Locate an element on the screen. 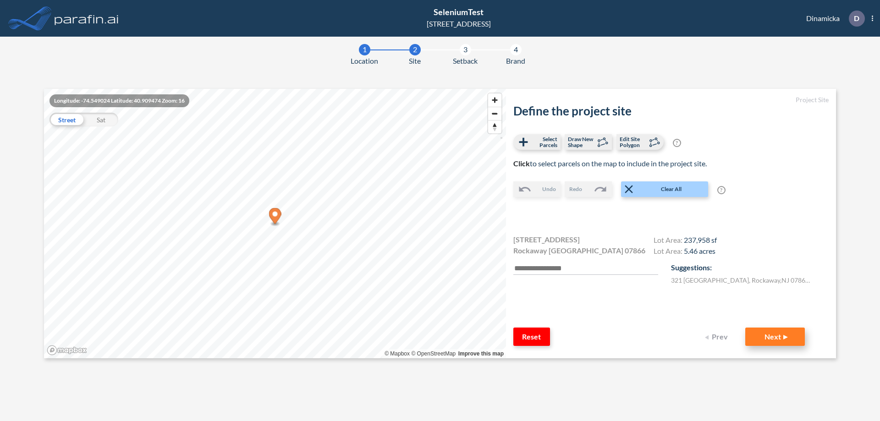 The width and height of the screenshot is (880, 421). div: Map marker is located at coordinates (275, 217).